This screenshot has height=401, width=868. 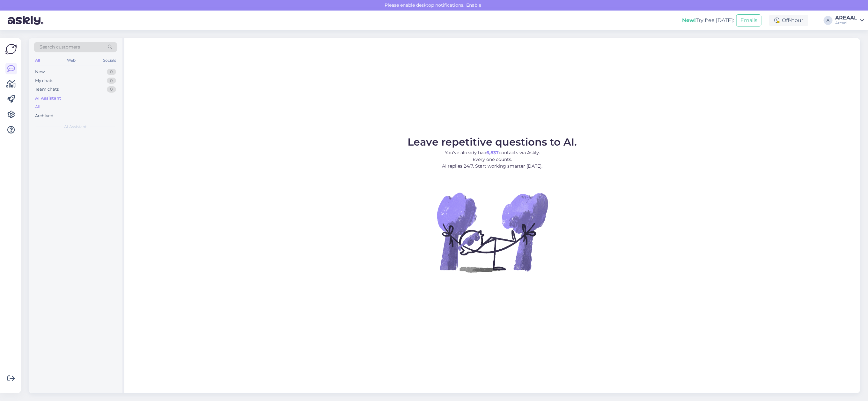 What do you see at coordinates (749, 20) in the screenshot?
I see `button: Emails` at bounding box center [749, 20].